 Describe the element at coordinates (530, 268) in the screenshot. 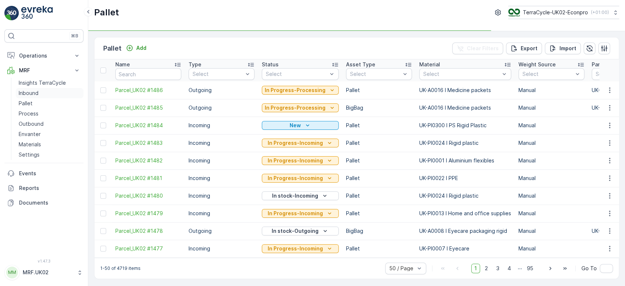

I see `span: 95` at that location.